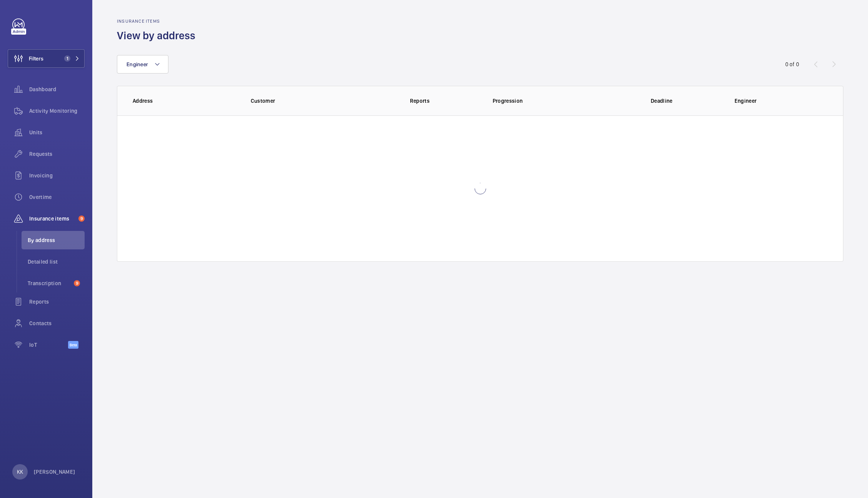 The image size is (868, 498). Describe the element at coordinates (305, 101) in the screenshot. I see `p: Customer` at that location.